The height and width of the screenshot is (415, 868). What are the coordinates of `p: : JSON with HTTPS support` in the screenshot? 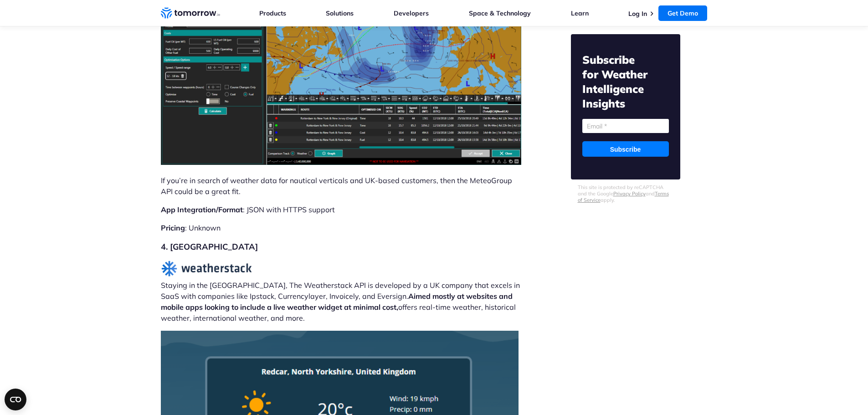 It's located at (342, 210).